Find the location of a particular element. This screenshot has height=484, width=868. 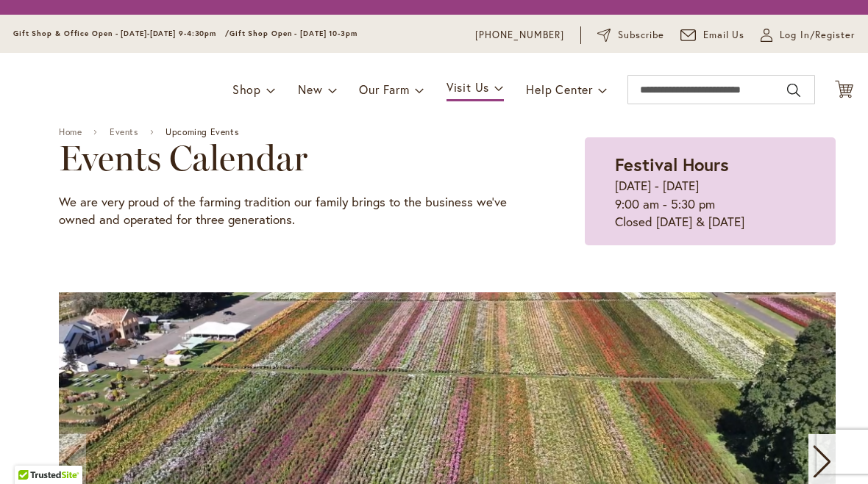

a: Events is located at coordinates (124, 132).